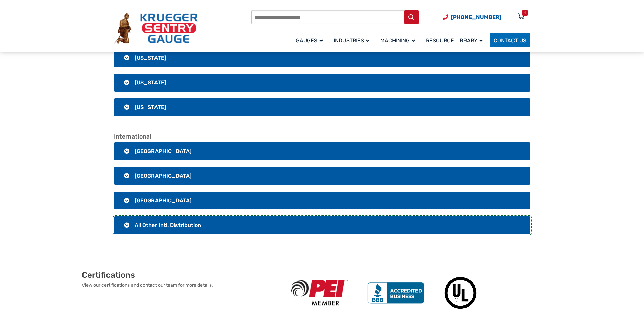 This screenshot has height=324, width=644. Describe the element at coordinates (156, 28) in the screenshot. I see `img: Krueger Sentry Gauge` at that location.